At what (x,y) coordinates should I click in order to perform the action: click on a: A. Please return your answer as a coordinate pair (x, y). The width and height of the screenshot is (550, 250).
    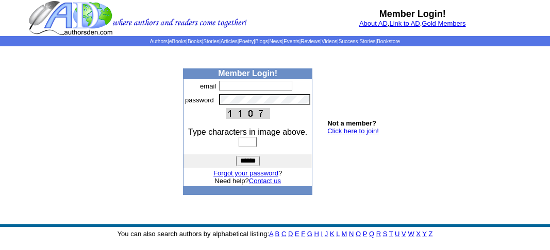
    Looking at the image, I should click on (271, 234).